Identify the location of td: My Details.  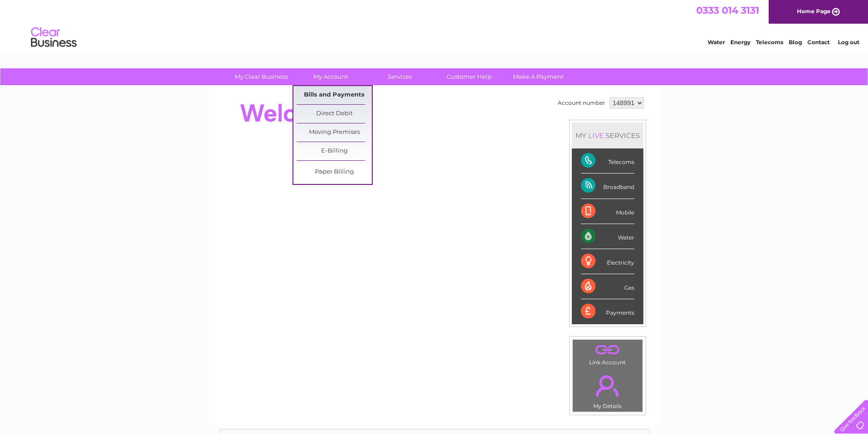
(607, 390).